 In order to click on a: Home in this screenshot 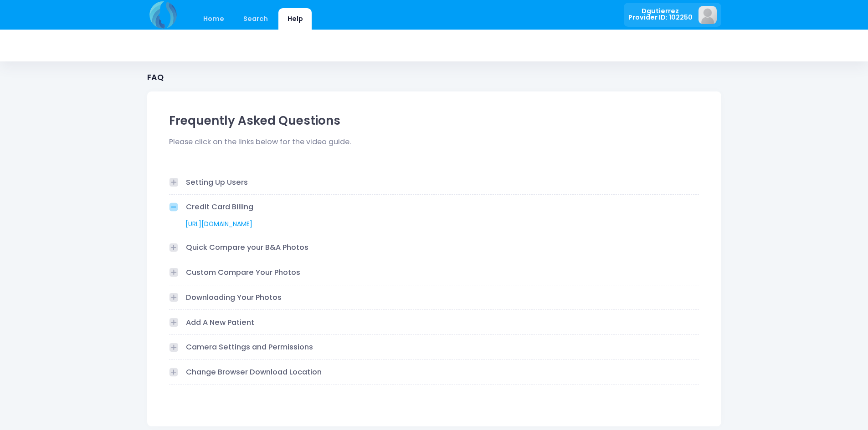, I will do `click(214, 19)`.